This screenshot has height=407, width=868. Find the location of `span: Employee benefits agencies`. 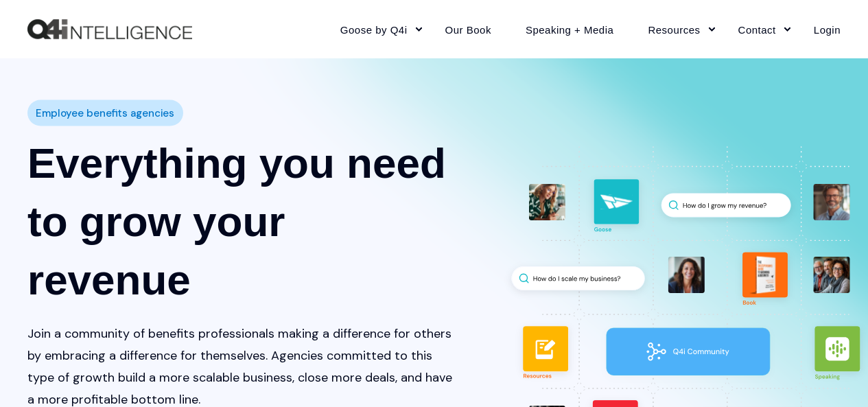

span: Employee benefits agencies is located at coordinates (105, 112).